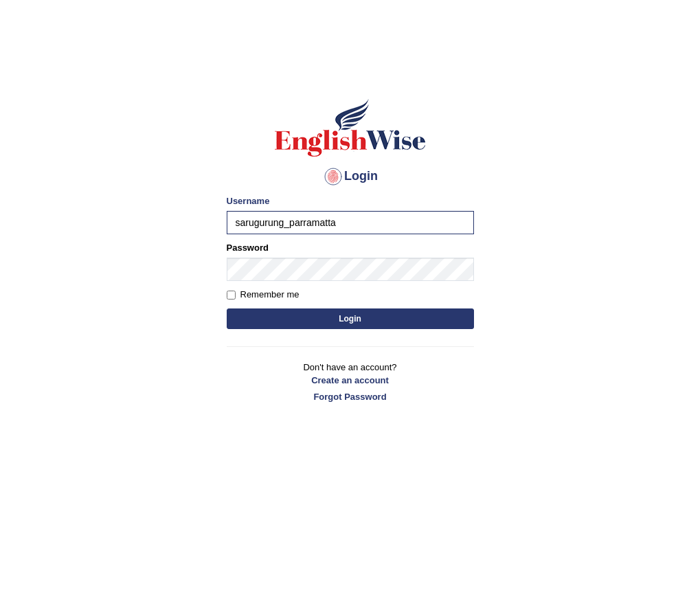 Image resolution: width=700 pixels, height=597 pixels. Describe the element at coordinates (248, 200) in the screenshot. I see `label: Username` at that location.